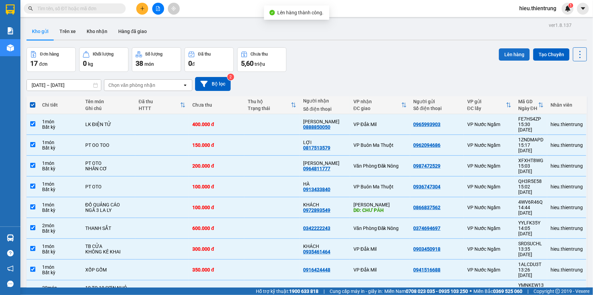 The image size is (593, 295). I want to click on div: 2 món, so click(60, 225).